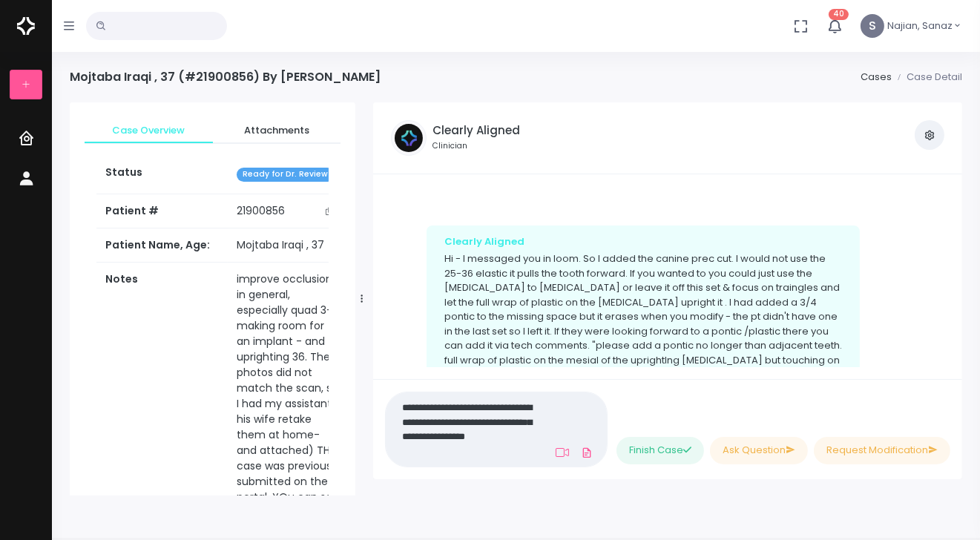 The width and height of the screenshot is (980, 540). Describe the element at coordinates (643, 316) in the screenshot. I see `p: Hi - I messaged you in loom. So I added the canine prec cut. I would not use the 25-36 elastic it...` at that location.